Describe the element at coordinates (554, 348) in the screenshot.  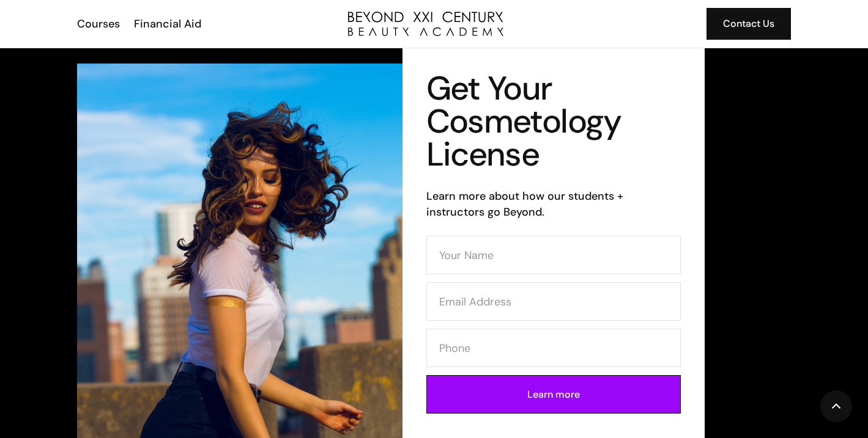
I see `input: Phone` at that location.